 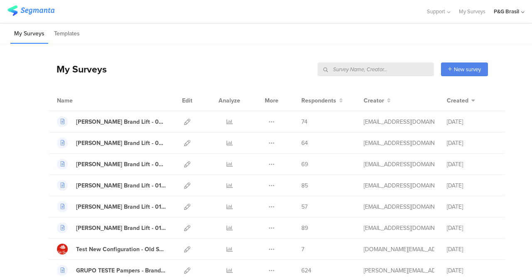 I want to click on span: 85, so click(x=305, y=185).